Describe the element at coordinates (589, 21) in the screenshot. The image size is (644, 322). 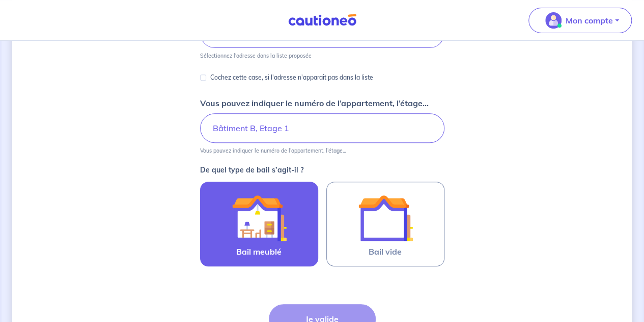
I see `p: Mon compte` at that location.